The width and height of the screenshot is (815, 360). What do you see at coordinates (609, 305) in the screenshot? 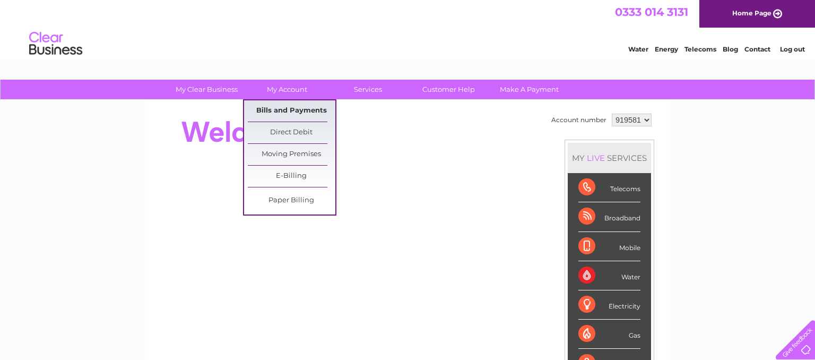
I see `div: Electricity` at bounding box center [609, 305].